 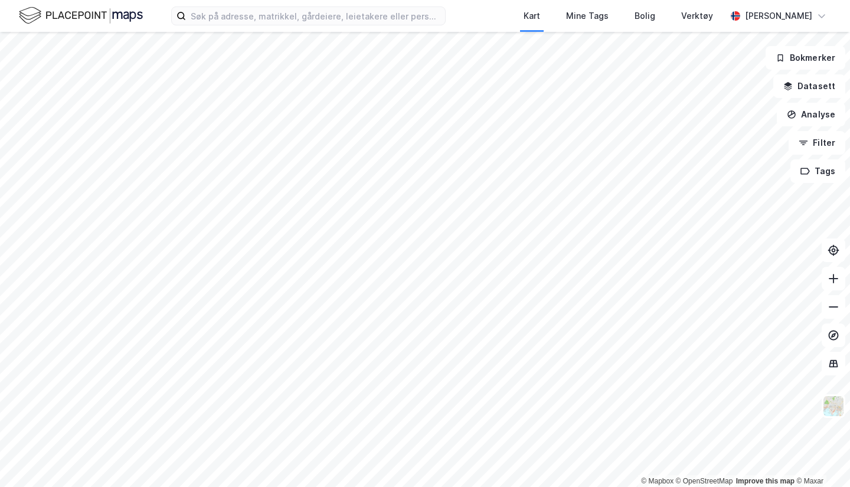 What do you see at coordinates (532, 16) in the screenshot?
I see `div: Kart` at bounding box center [532, 16].